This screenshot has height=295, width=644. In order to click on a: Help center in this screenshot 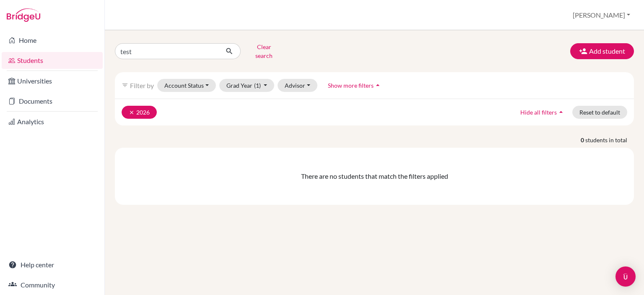, I will do `click(52, 265)`.